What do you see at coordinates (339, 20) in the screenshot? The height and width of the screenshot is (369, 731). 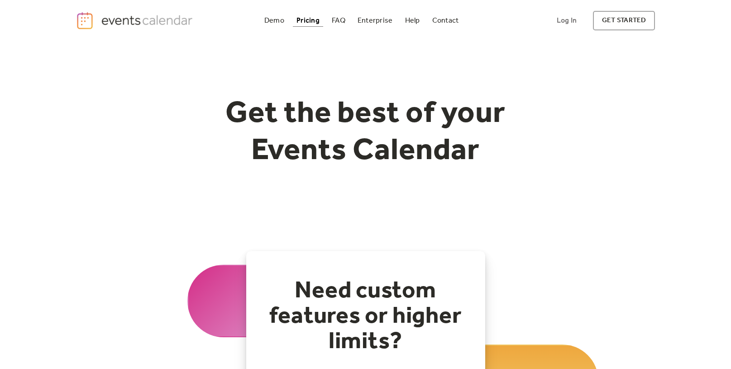 I see `a: FAQ` at bounding box center [339, 20].